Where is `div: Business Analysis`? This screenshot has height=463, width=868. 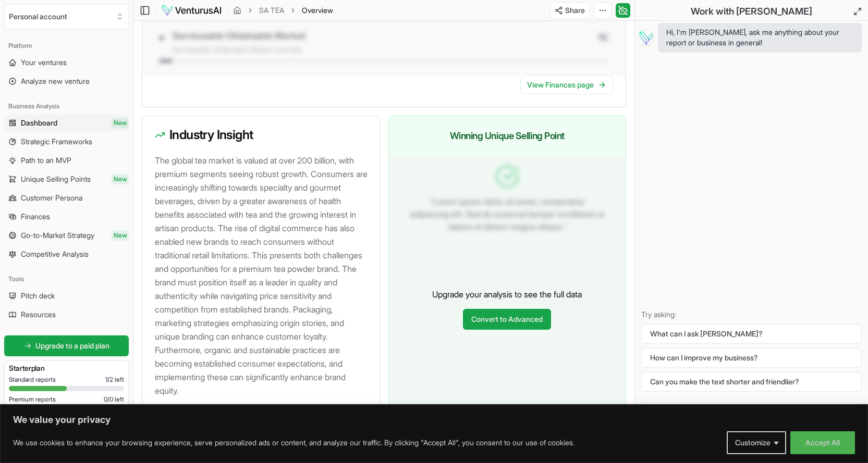
div: Business Analysis is located at coordinates (66, 107).